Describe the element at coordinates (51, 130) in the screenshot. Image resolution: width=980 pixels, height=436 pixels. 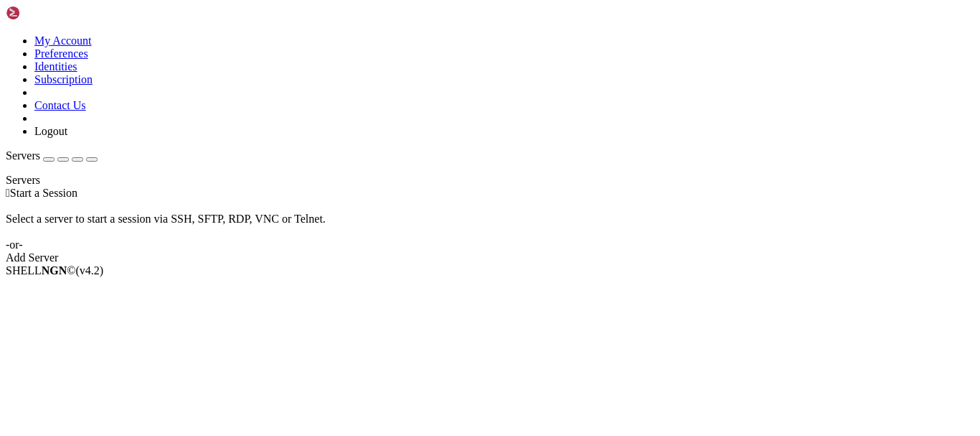
I see `a: Logout` at that location.